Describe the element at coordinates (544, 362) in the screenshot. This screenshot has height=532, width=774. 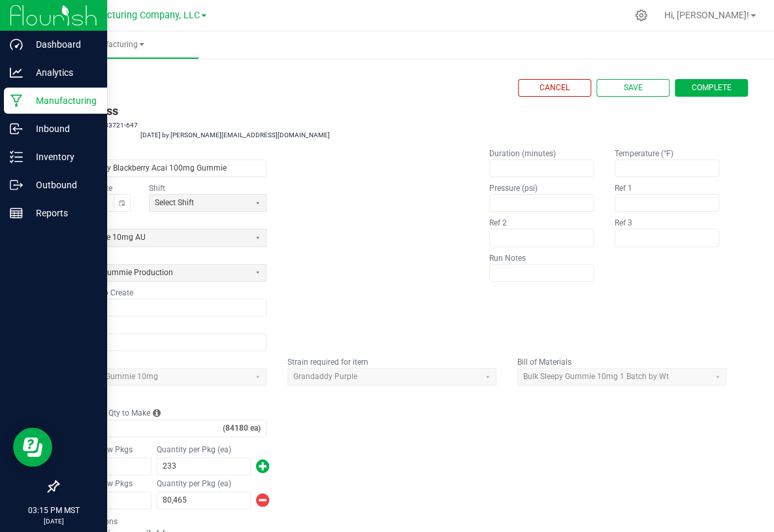
I see `label: Bill of Materials` at that location.